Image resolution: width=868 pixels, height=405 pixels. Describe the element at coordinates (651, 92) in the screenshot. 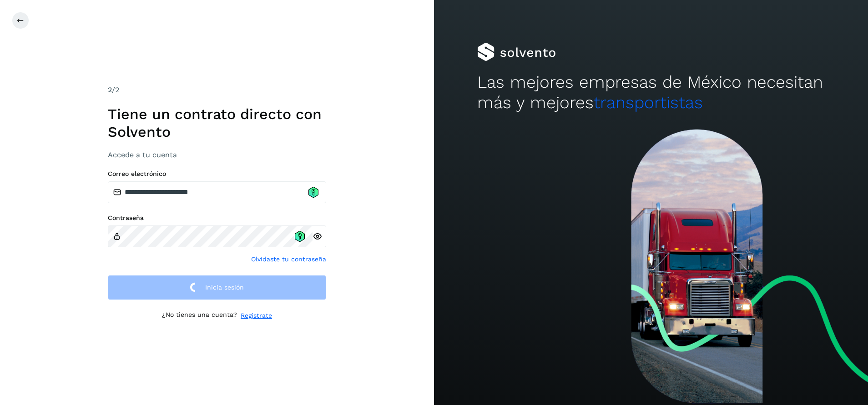

I see `h2: Las mejores empresas de México necesitan más y mejores` at that location.